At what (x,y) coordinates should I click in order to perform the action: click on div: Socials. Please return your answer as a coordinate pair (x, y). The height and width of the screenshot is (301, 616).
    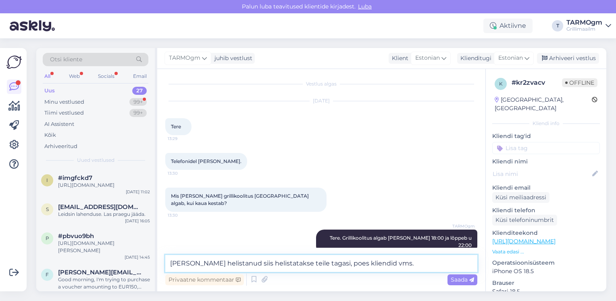
    Looking at the image, I should click on (106, 76).